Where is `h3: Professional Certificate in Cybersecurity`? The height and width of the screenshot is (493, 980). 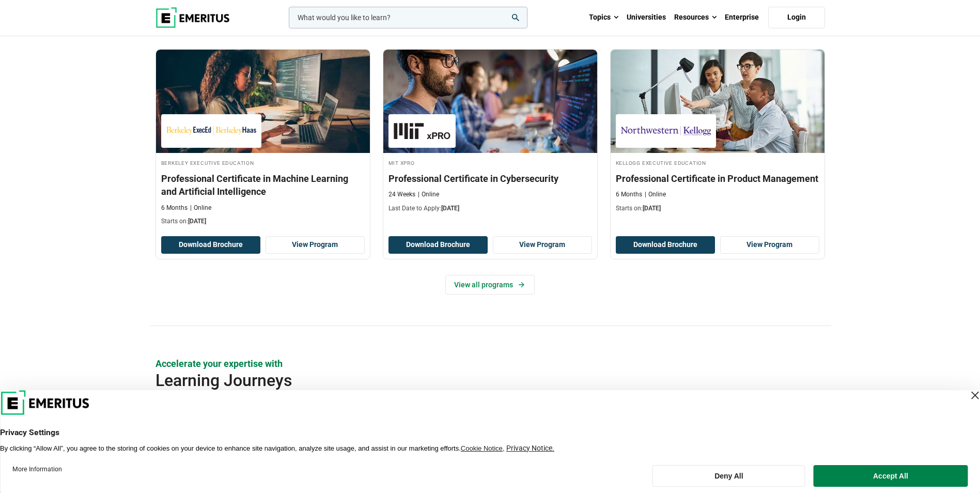
h3: Professional Certificate in Cybersecurity is located at coordinates (490, 178).